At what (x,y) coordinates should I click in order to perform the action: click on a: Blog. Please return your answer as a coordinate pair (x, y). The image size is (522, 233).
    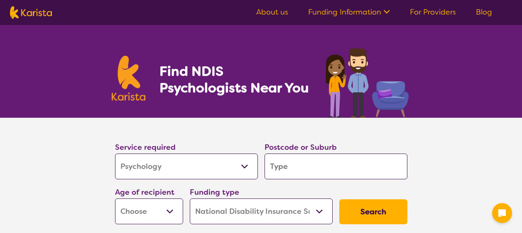
    Looking at the image, I should click on (484, 12).